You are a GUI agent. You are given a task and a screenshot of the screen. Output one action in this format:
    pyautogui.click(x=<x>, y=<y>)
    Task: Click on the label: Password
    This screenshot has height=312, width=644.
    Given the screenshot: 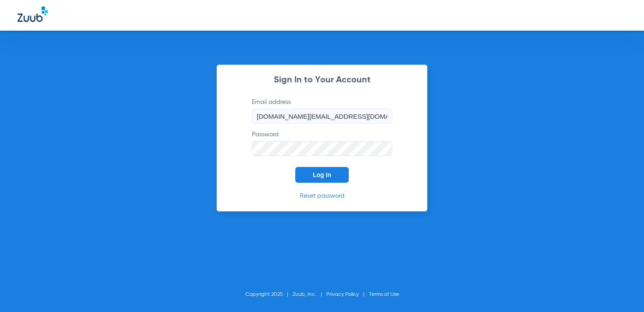 What is the action you would take?
    pyautogui.click(x=322, y=143)
    